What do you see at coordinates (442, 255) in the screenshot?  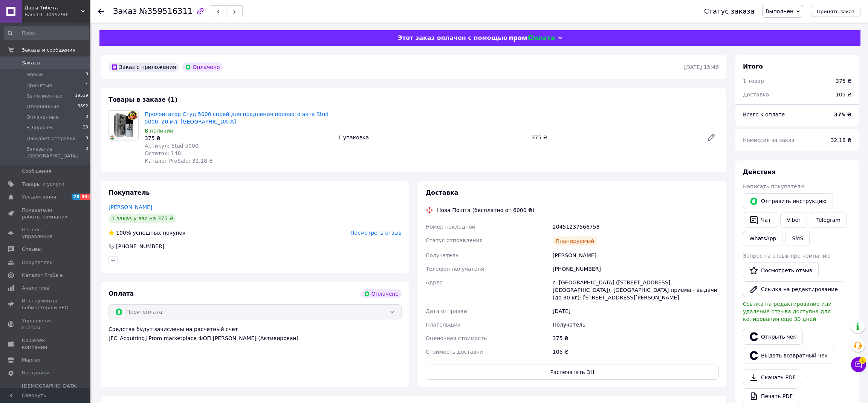 I see `span: Получатель` at bounding box center [442, 255].